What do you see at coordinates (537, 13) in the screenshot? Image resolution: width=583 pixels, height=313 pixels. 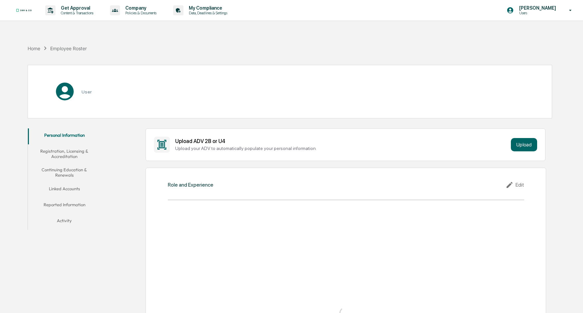 I see `p: Users` at bounding box center [537, 13].